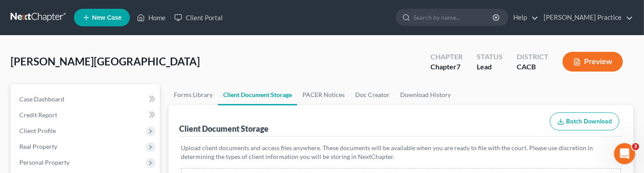  I want to click on div: District, so click(532, 57).